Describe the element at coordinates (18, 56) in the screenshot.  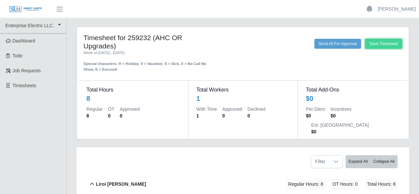
I see `span: Todo` at that location.